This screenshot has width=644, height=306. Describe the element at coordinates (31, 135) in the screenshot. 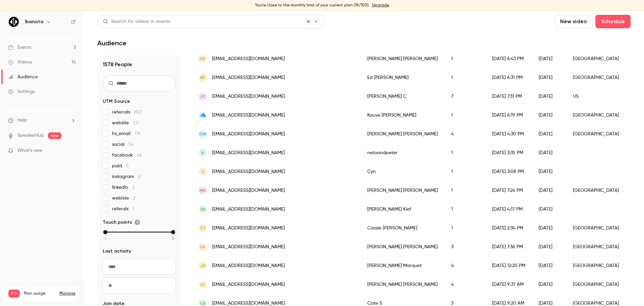

I see `a: SpeakerHub` at that location.